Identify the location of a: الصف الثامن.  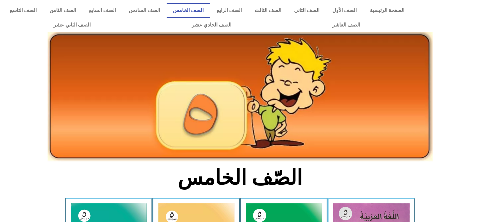
(63, 10).